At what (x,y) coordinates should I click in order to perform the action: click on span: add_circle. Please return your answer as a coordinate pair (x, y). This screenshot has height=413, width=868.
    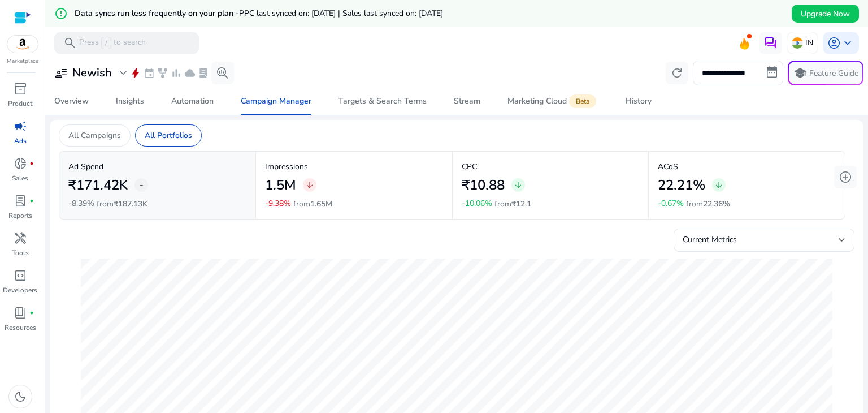
    Looking at the image, I should click on (846, 177).